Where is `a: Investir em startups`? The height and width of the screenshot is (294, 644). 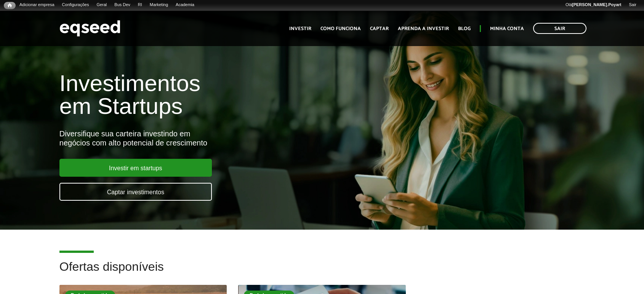
a: Investir em startups is located at coordinates (135, 168).